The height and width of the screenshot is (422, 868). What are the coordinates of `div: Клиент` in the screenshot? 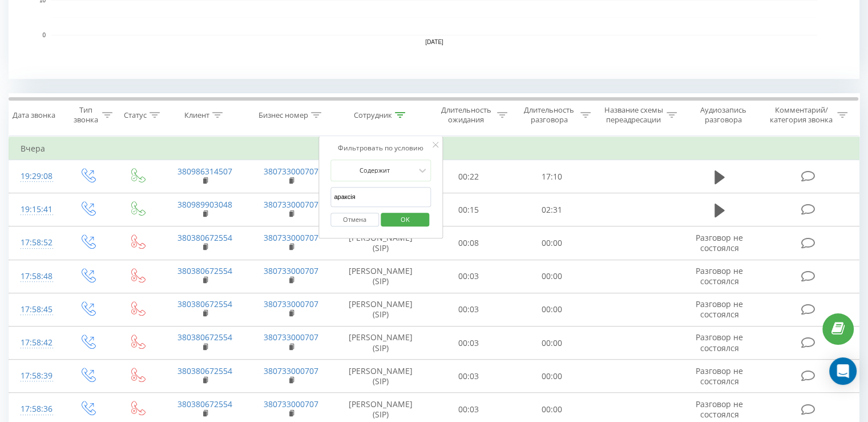 It's located at (197, 115).